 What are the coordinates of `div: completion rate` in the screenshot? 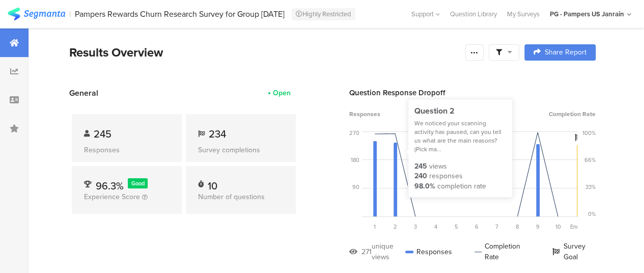 It's located at (461, 187).